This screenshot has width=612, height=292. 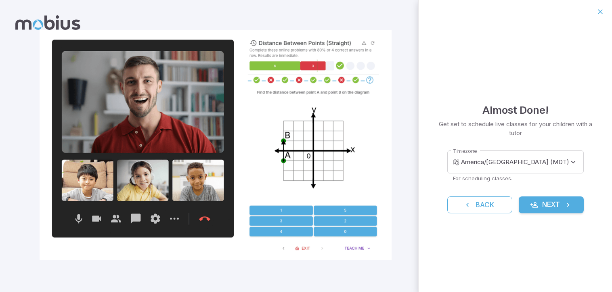 What do you see at coordinates (516, 110) in the screenshot?
I see `h4: Almost Done!` at bounding box center [516, 110].